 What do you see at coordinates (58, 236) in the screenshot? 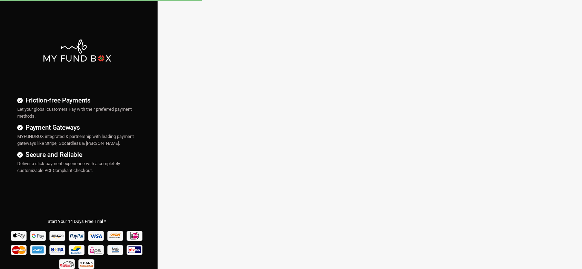
I see `img: Amazon` at bounding box center [58, 236].